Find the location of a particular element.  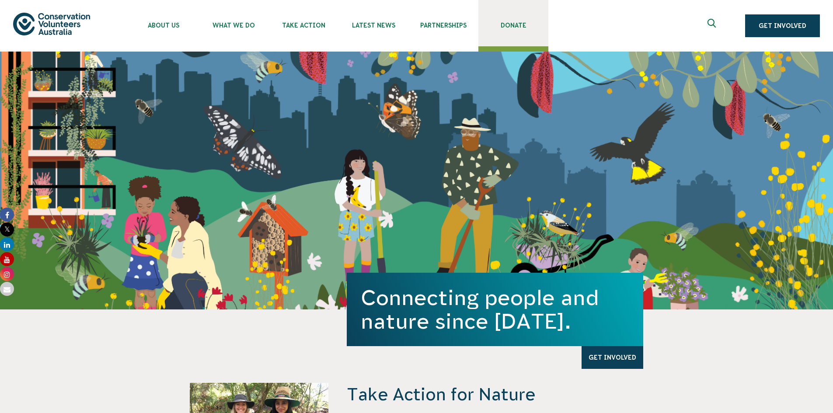

span: Latest News is located at coordinates (373, 25).